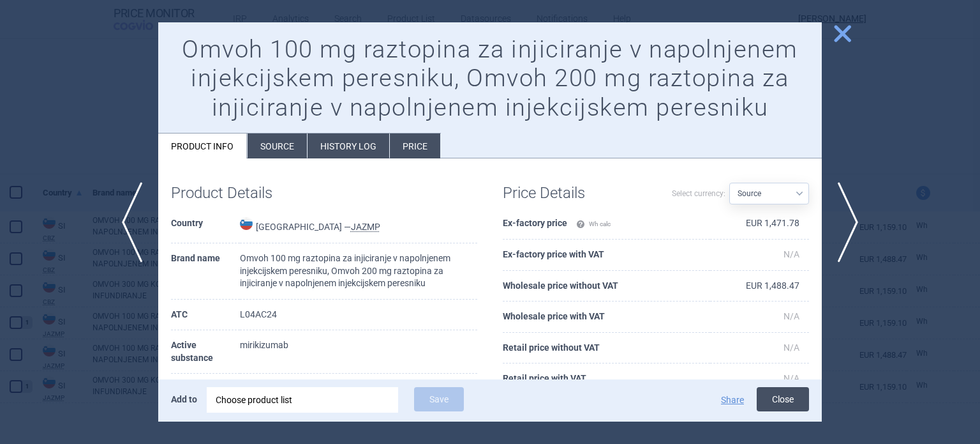 The width and height of the screenshot is (980, 444). I want to click on div: Choose product list, so click(302, 400).